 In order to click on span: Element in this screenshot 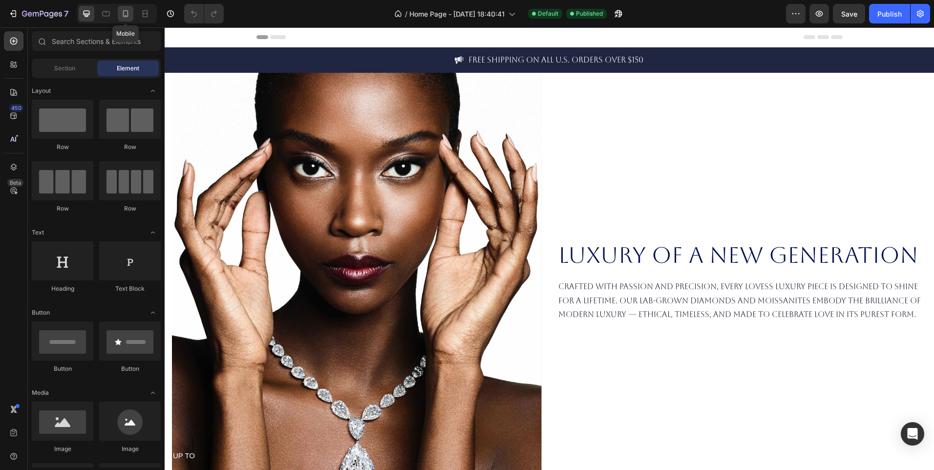, I will do `click(128, 68)`.